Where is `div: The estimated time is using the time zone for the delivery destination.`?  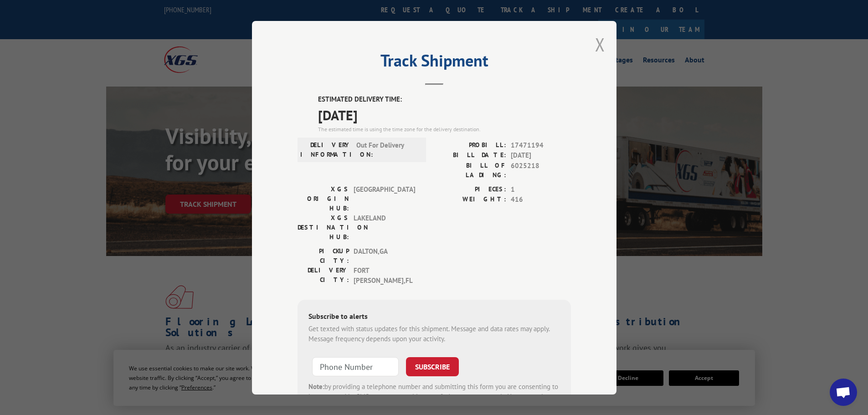
div: The estimated time is using the time zone for the delivery destination. is located at coordinates (444, 129).